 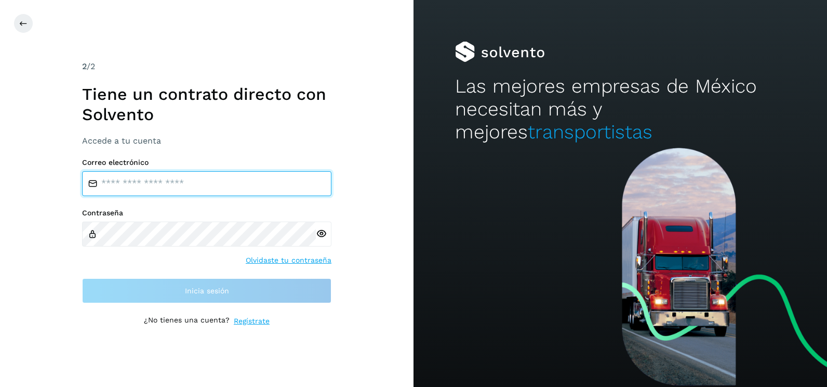 What do you see at coordinates (252, 321) in the screenshot?
I see `a: Regístrate` at bounding box center [252, 321].